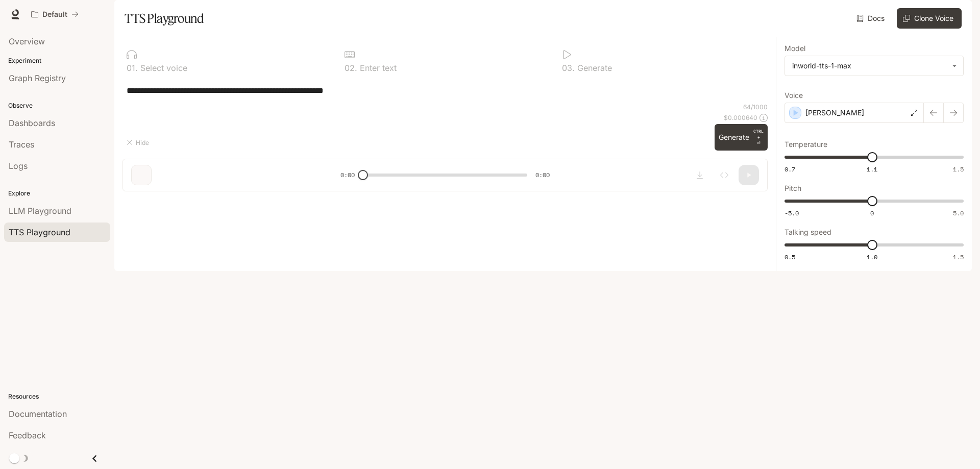 The width and height of the screenshot is (980, 469). What do you see at coordinates (789, 169) in the screenshot?
I see `span: 0.7` at bounding box center [789, 169].